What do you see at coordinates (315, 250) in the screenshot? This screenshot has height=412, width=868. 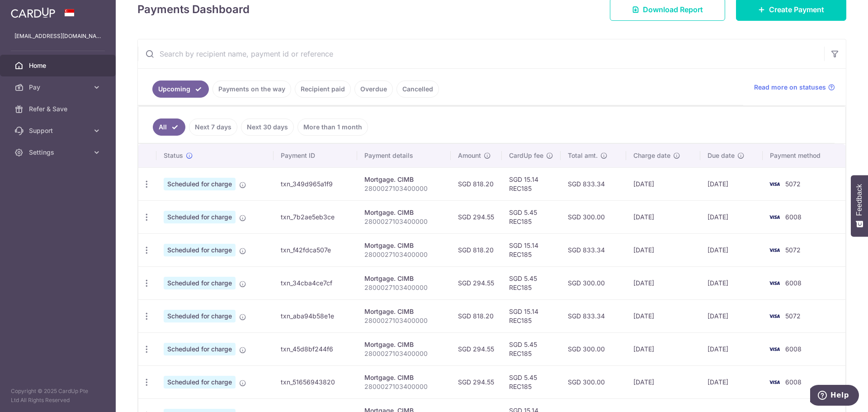 I see `td: txn_f42fdca507e` at bounding box center [315, 250].